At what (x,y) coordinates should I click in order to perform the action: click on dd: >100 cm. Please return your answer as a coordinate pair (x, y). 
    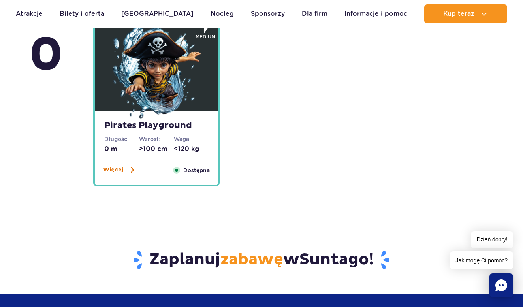
    Looking at the image, I should click on (156, 149).